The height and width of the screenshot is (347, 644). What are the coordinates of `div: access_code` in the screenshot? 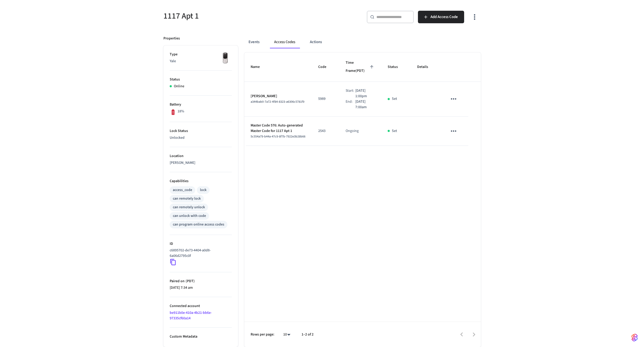 It's located at (183, 190).